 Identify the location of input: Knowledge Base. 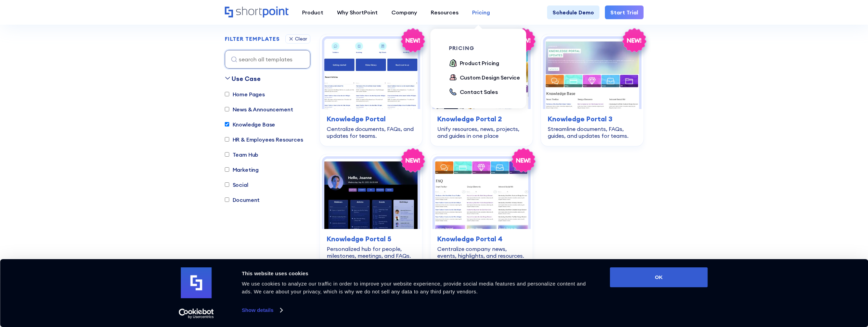
(227, 125).